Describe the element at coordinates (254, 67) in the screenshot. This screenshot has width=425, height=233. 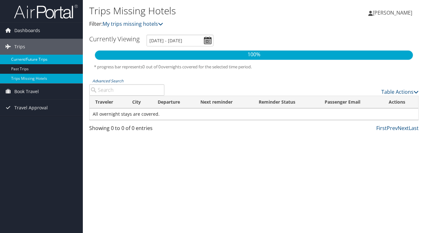
I see `h5: * progress bar represents overnights covered for the selected time period.` at that location.